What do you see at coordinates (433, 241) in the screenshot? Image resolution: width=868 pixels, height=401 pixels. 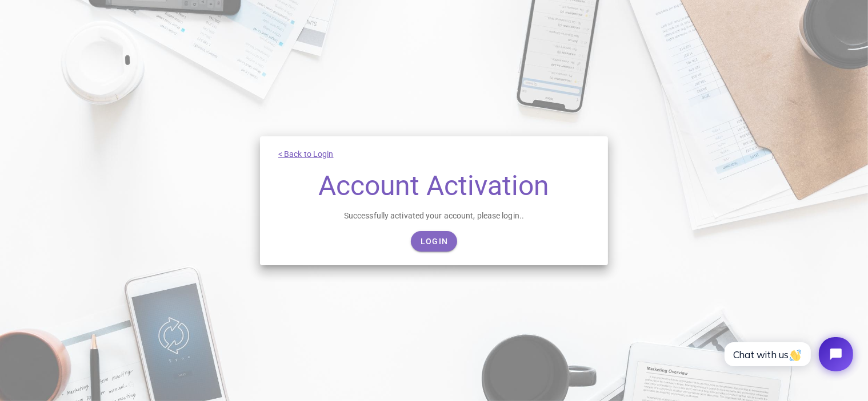 I see `span: Login` at bounding box center [433, 241].